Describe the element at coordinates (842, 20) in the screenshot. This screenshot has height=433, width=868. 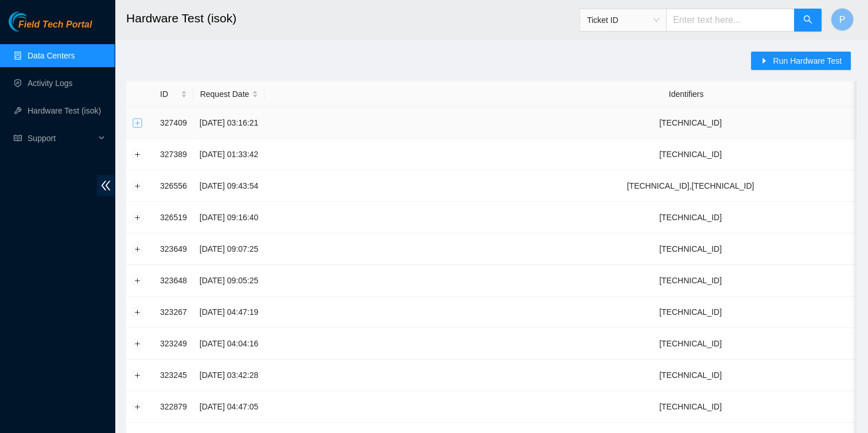
I see `button: P` at that location.